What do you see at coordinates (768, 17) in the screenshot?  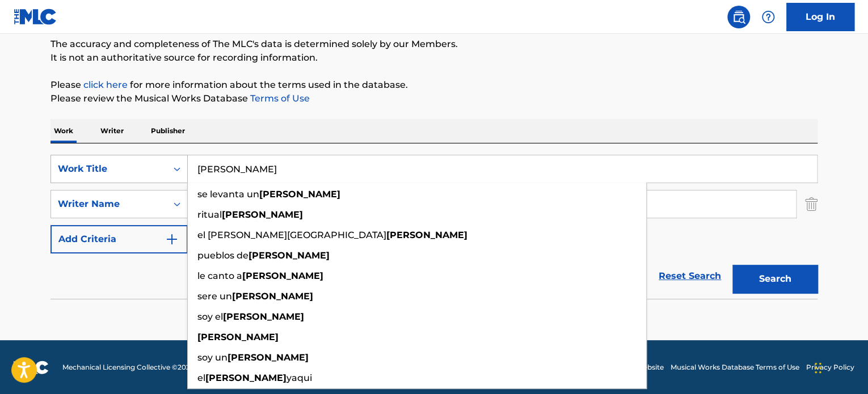 I see `div: Help` at bounding box center [768, 17].